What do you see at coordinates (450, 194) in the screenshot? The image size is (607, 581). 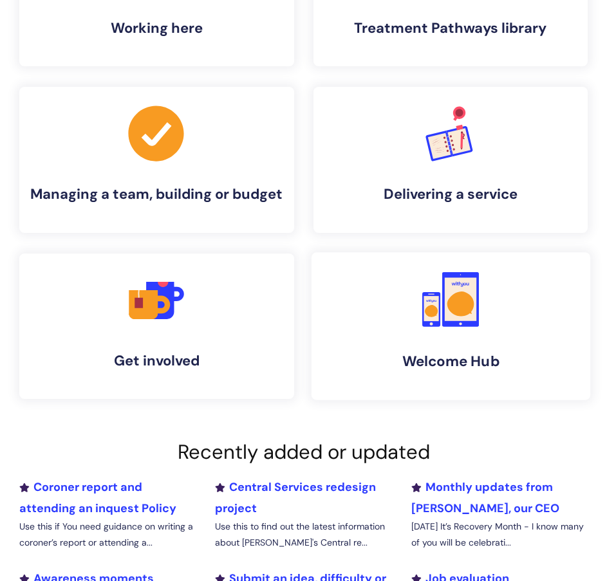 I see `h4: Delivering a service` at bounding box center [450, 194].